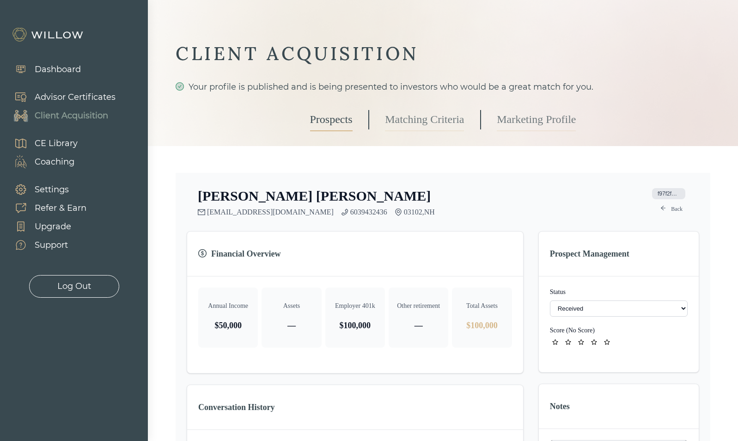 This screenshot has width=738, height=441. What do you see at coordinates (619, 254) in the screenshot?
I see `h3: Prospect Management` at bounding box center [619, 254].